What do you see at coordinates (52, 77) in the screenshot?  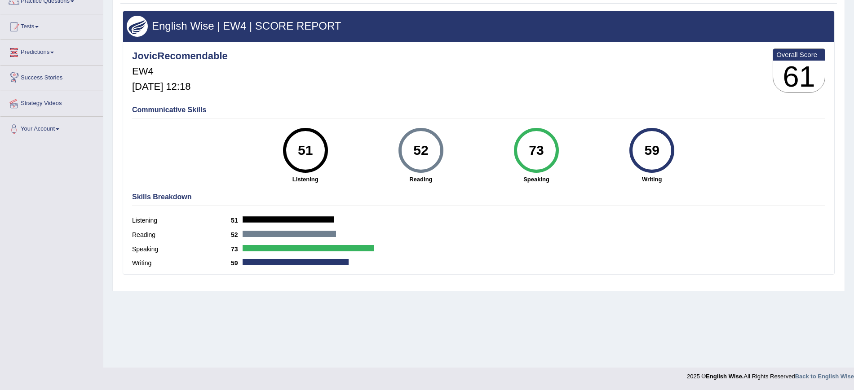 I see `a: Success Stories` at bounding box center [52, 77].